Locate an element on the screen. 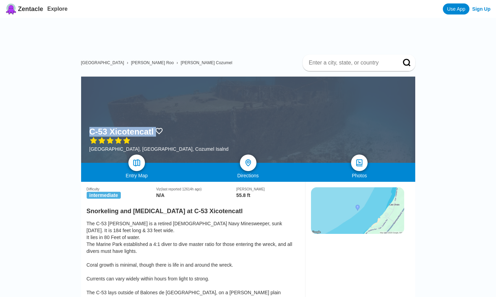 The image size is (496, 297). img: directions is located at coordinates (248, 163).